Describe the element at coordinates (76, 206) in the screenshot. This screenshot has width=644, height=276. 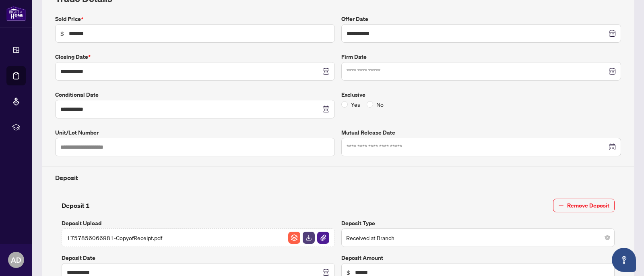
I see `h4: Deposit 1` at that location.